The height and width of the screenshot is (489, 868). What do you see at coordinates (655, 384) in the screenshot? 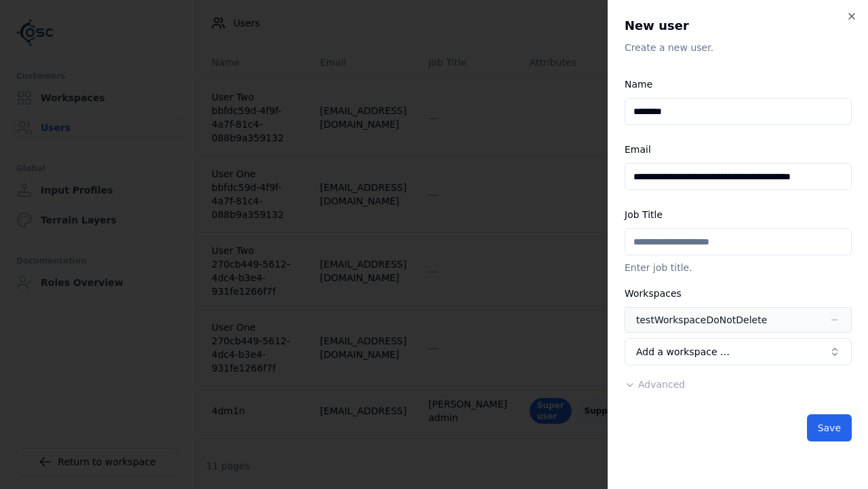
I see `button: Advanced` at bounding box center [655, 384].